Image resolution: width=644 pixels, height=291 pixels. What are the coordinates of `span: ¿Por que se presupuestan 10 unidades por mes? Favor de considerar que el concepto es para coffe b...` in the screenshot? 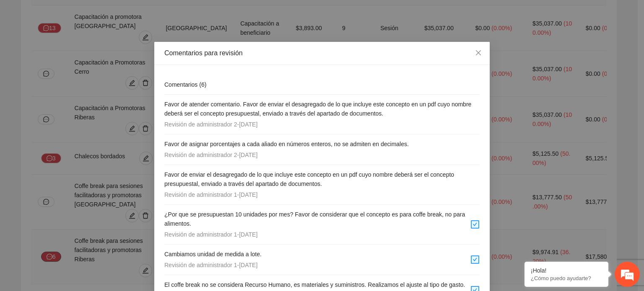 It's located at (315, 219).